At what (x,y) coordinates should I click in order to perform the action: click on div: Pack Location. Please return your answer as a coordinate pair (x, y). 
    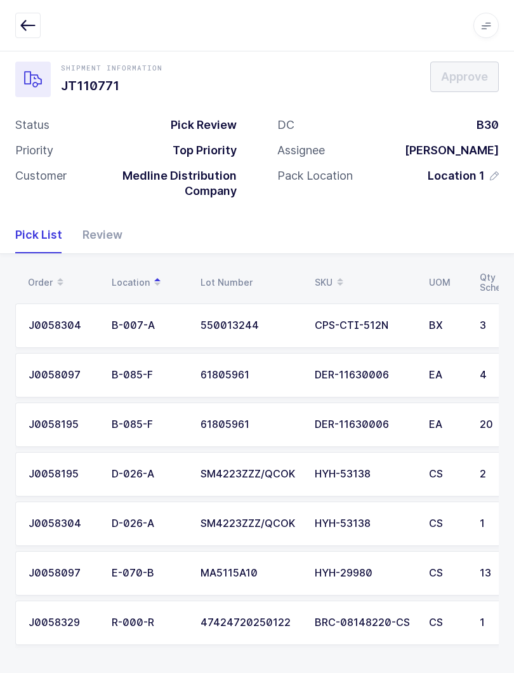
    Looking at the image, I should click on (315, 176).